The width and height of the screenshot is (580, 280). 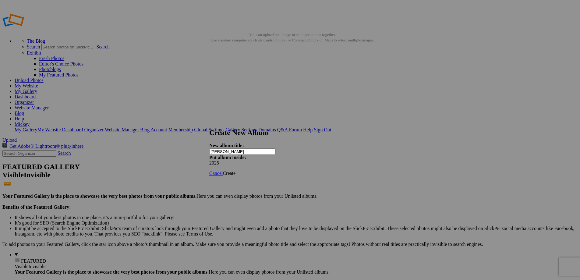 What do you see at coordinates (214, 163) in the screenshot?
I see `span: 2025` at bounding box center [214, 163].